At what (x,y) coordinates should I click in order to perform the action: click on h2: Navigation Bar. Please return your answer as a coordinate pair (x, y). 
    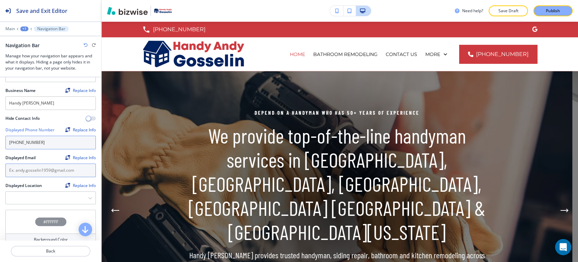
    Looking at the image, I should click on (22, 45).